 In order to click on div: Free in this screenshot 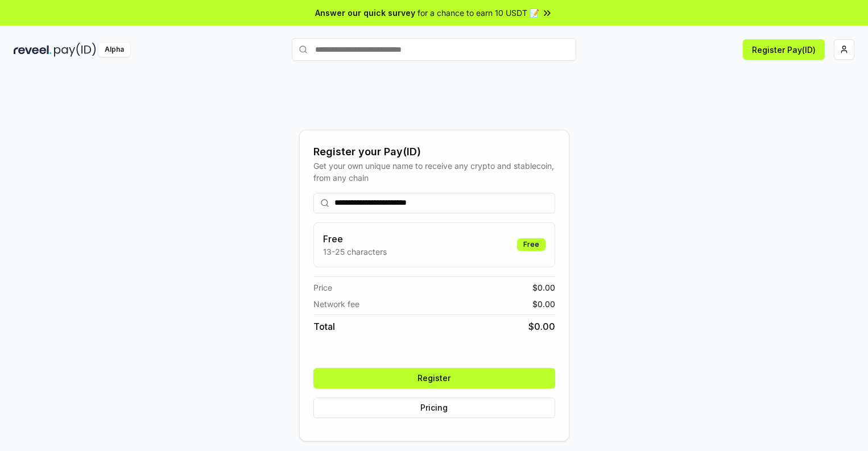, I will do `click(531, 244)`.